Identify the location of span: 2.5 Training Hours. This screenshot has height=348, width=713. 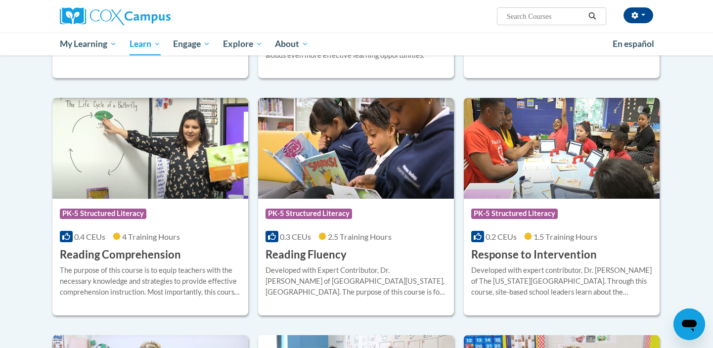
(359, 236).